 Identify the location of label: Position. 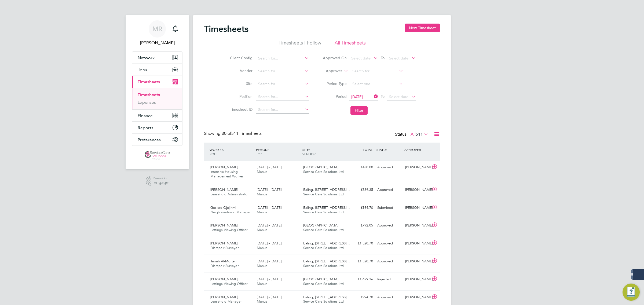
(240, 96).